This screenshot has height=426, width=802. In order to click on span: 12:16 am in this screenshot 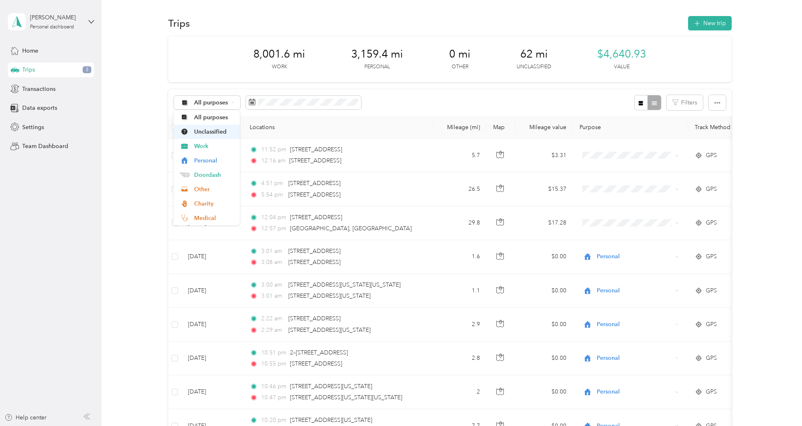, I will do `click(273, 161)`.